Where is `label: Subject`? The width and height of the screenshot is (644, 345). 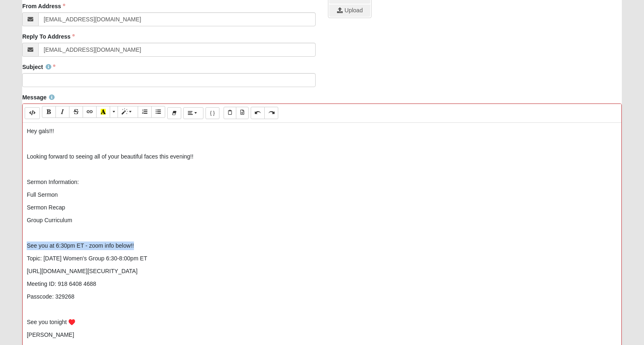
label: Subject is located at coordinates (39, 67).